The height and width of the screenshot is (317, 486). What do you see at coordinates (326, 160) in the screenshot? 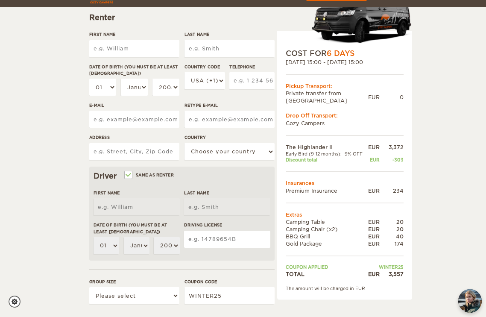
I see `td: Discount total` at bounding box center [326, 160].